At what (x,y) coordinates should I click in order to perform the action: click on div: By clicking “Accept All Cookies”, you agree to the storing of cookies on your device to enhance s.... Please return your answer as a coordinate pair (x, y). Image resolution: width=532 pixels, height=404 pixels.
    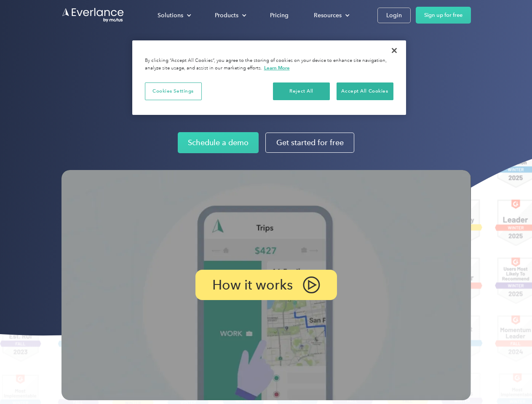
    Looking at the image, I should click on (269, 64).